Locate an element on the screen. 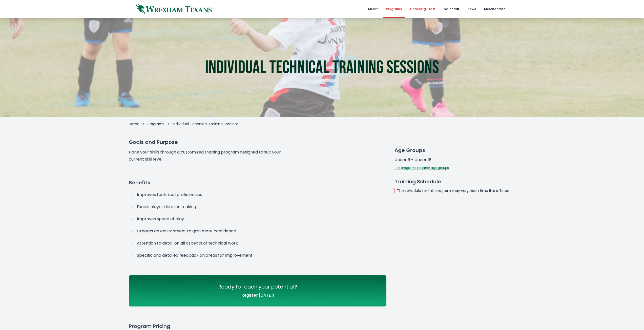 The height and width of the screenshot is (330, 644). h3: Age Groups is located at coordinates (453, 150).